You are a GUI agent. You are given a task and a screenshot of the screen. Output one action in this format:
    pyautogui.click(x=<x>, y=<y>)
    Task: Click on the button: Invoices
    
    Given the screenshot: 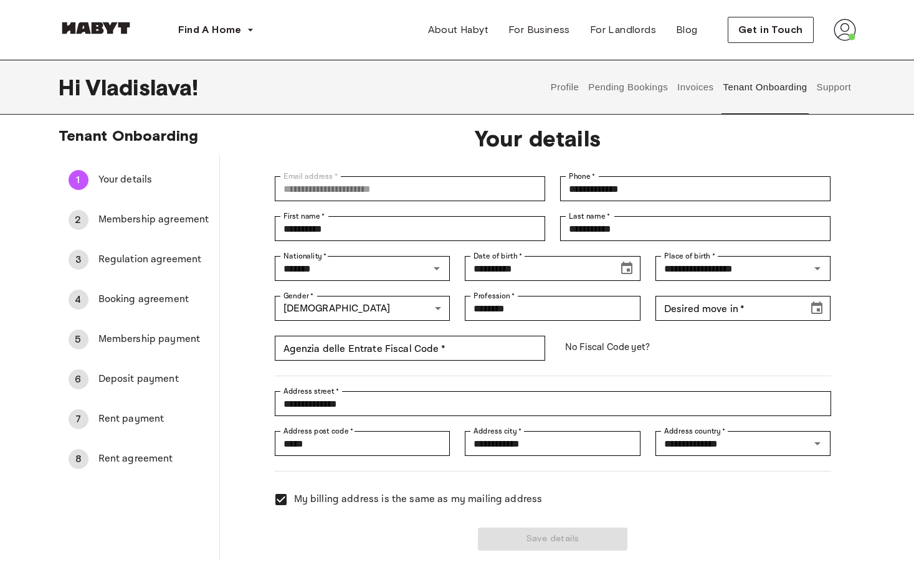 What is the action you would take?
    pyautogui.click(x=695, y=87)
    